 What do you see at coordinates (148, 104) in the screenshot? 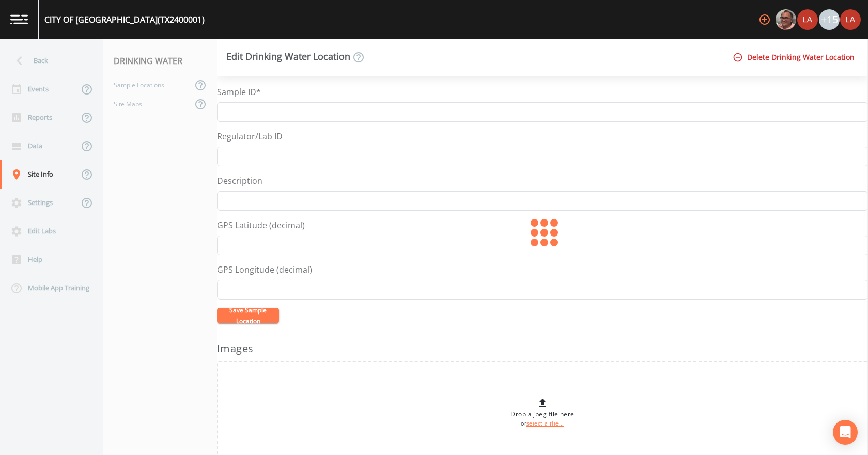
I see `a: Site Maps` at bounding box center [148, 104].